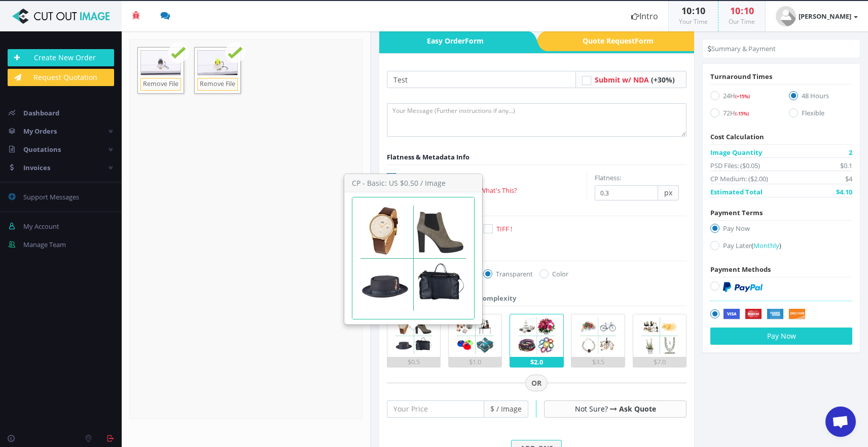 The image size is (868, 447). I want to click on div: $2.0, so click(536, 362).